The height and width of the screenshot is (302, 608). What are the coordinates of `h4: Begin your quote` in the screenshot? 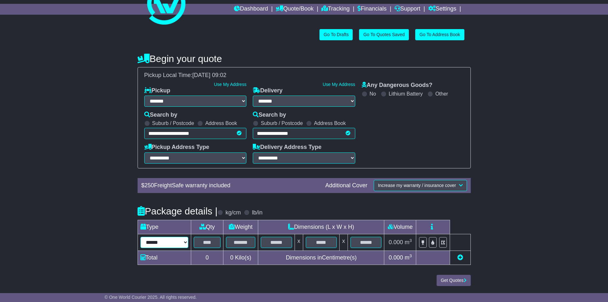 It's located at (304, 58).